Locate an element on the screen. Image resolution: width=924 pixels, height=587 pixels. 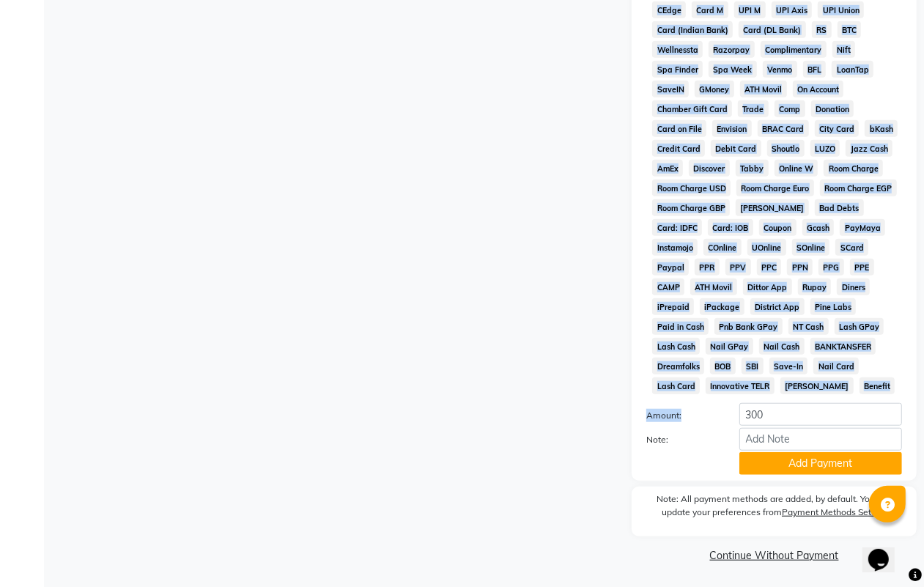
input: Amount is located at coordinates (820, 414).